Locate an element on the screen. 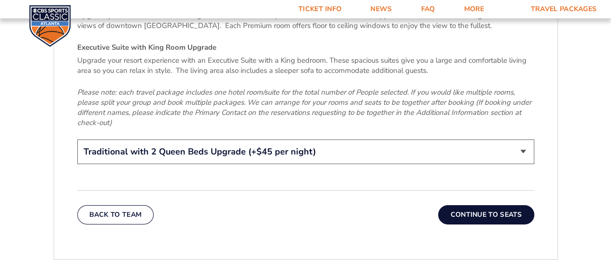 Image resolution: width=611 pixels, height=266 pixels. button: Back To Team is located at coordinates (116, 215).